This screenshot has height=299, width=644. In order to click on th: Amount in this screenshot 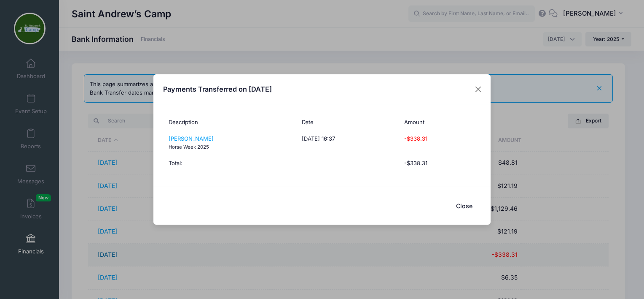, I will do `click(441, 122)`.